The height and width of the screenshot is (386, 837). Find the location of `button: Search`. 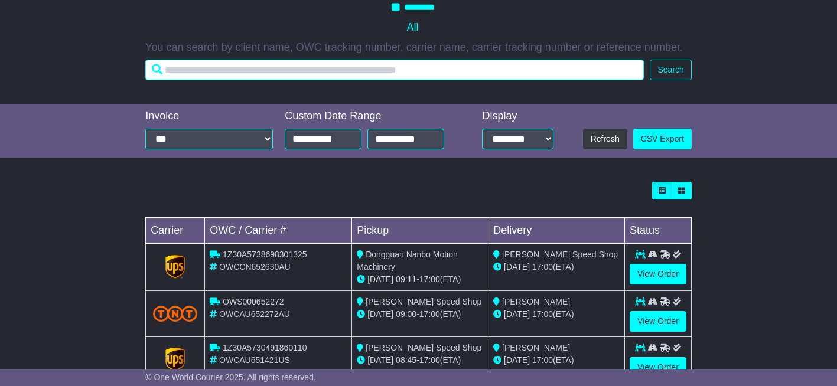

button: Search is located at coordinates (670, 70).